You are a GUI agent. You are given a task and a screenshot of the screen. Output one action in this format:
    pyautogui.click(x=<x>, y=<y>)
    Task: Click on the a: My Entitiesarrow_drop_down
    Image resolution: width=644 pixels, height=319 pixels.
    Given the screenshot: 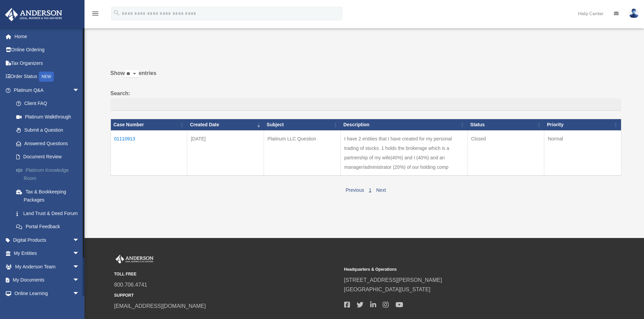 What is the action you would take?
    pyautogui.click(x=47, y=253)
    